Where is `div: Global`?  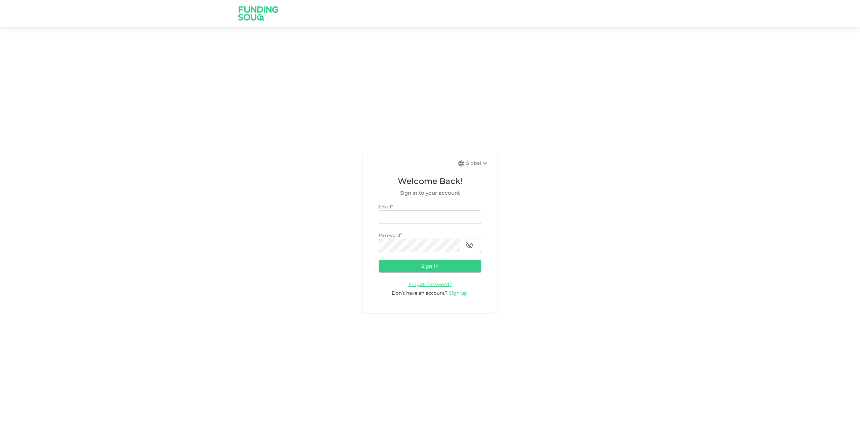
div: Global is located at coordinates (477, 164).